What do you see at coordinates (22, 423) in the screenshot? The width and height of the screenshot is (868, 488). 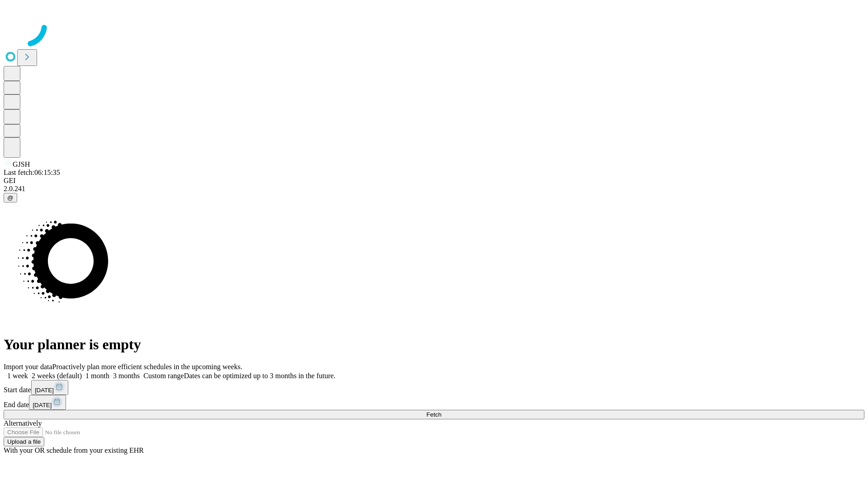 I see `span: Alternatively` at bounding box center [22, 423].